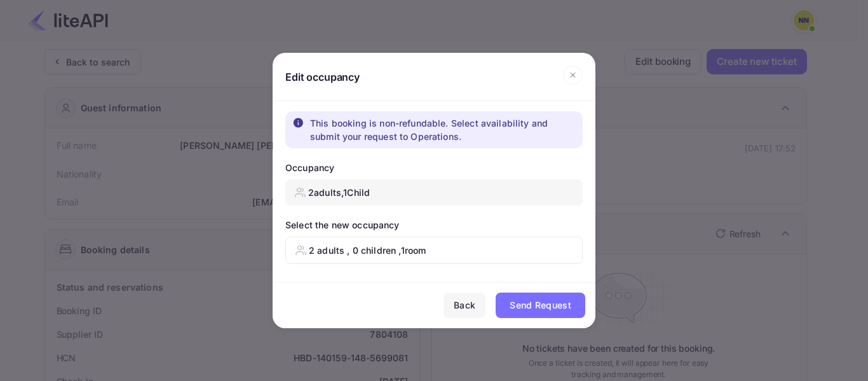 This screenshot has width=868, height=381. What do you see at coordinates (464, 305) in the screenshot?
I see `button: Back` at bounding box center [464, 305].